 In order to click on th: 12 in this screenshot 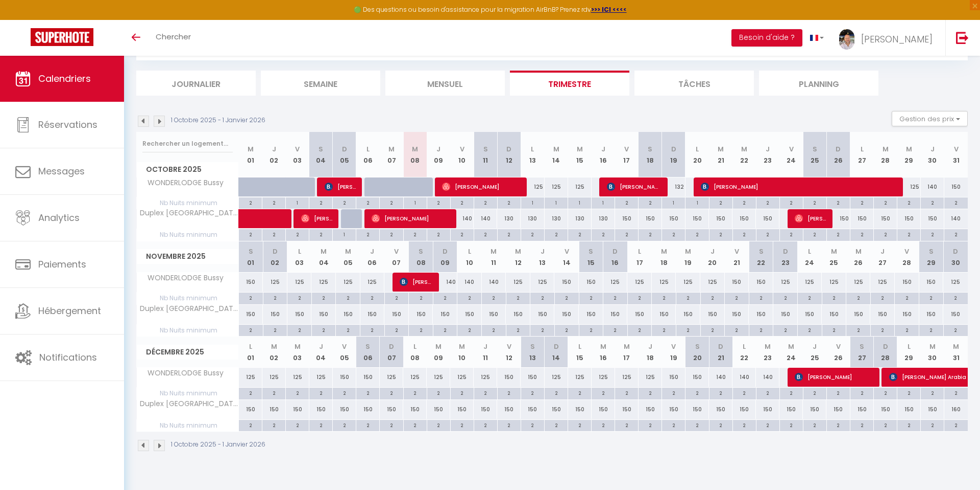, I will do `click(519, 256)`.